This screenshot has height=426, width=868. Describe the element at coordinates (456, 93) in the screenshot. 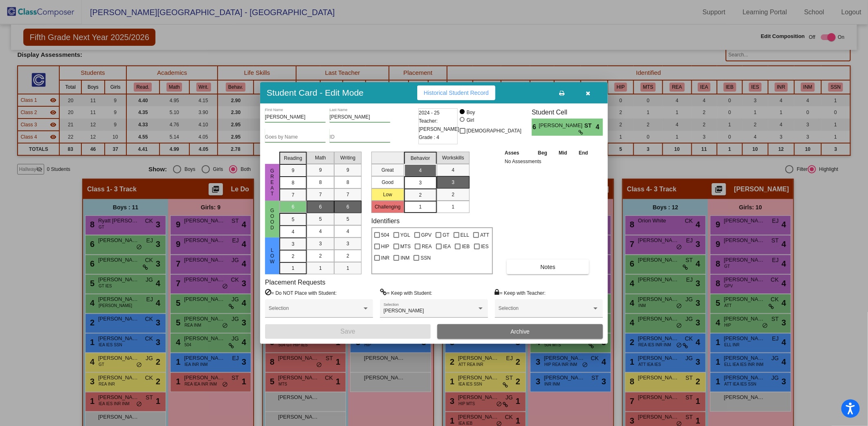

I see `button: Historical Student Record` at that location.